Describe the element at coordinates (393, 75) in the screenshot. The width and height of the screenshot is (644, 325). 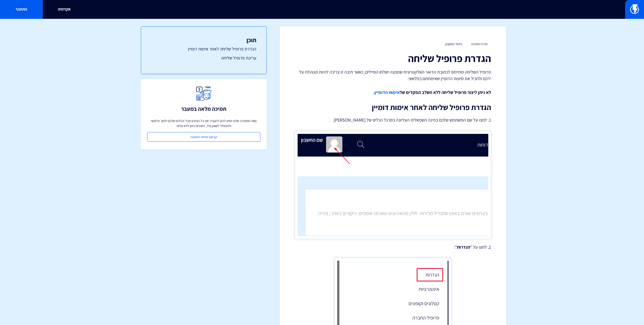
I see `p: פרופיל השליחה מתייחס לכתובת הדואר האלקטרונית שממנה ישלחו המיילים, כאשר תיבה זו צריכה להיות מנוהלת...` at that location.